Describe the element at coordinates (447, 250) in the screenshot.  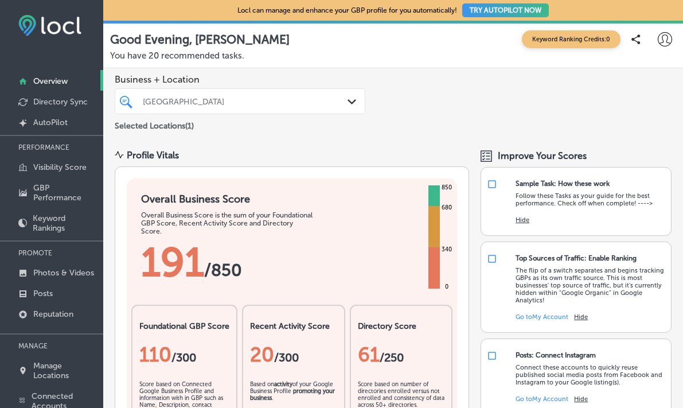
I see `div: 340` at that location.